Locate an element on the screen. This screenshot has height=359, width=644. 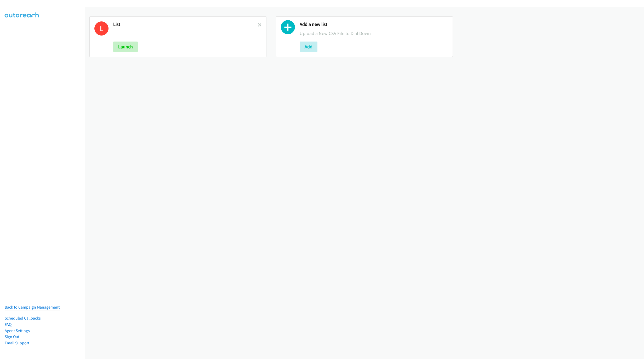
button: Launch is located at coordinates (125, 47).